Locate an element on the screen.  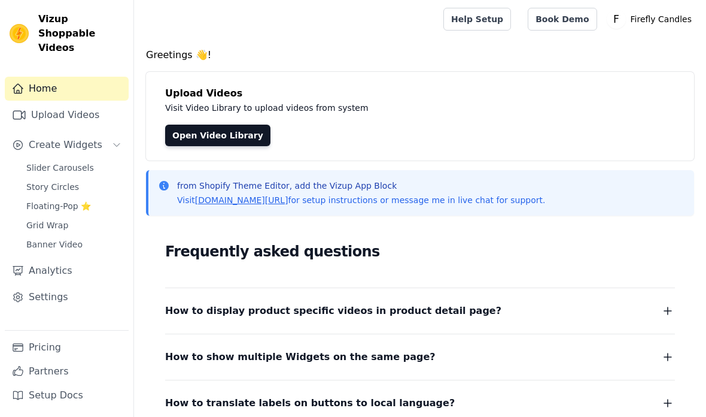
text: F is located at coordinates (616, 19).